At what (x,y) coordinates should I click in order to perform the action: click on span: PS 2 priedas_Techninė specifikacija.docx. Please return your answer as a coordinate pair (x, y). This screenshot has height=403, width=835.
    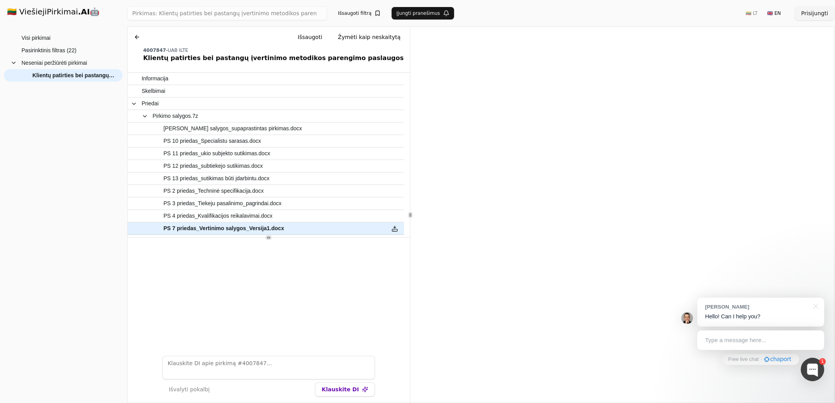
    Looking at the image, I should click on (214, 191).